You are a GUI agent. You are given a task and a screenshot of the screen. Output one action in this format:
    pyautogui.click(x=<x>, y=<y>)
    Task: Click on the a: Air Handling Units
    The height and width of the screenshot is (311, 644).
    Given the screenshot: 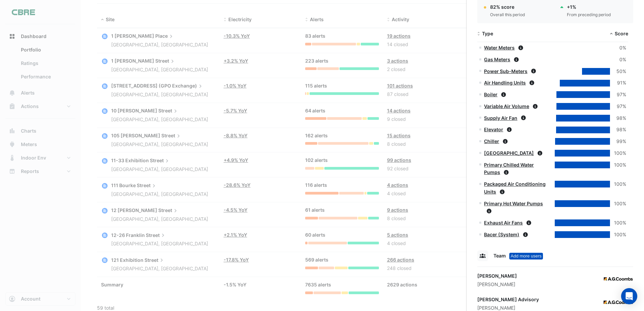 What is the action you would take?
    pyautogui.click(x=505, y=83)
    